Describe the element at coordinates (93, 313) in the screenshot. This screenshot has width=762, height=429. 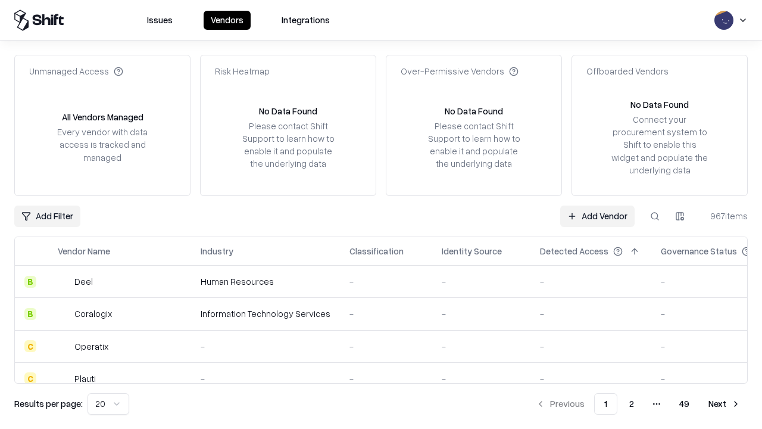
I see `div: Coralogix` at that location.